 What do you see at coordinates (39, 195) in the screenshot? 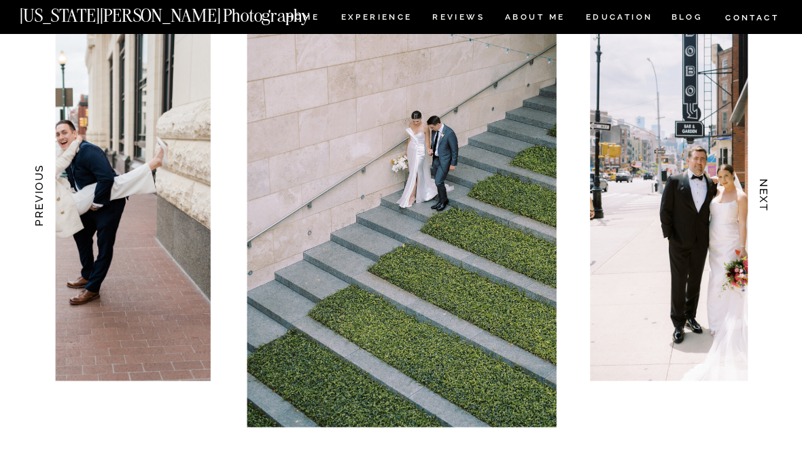
I see `h3: PREVIOUS` at bounding box center [39, 195].